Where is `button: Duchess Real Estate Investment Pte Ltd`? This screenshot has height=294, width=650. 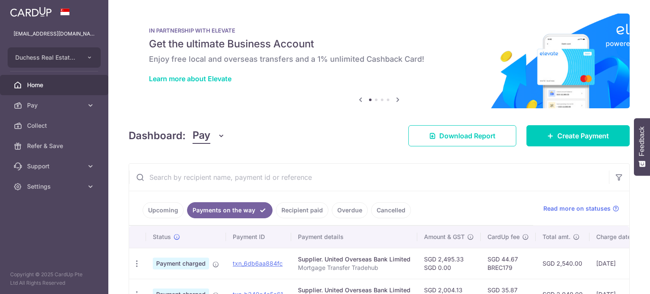
button: Duchess Real Estate Investment Pte Ltd is located at coordinates (54, 58).